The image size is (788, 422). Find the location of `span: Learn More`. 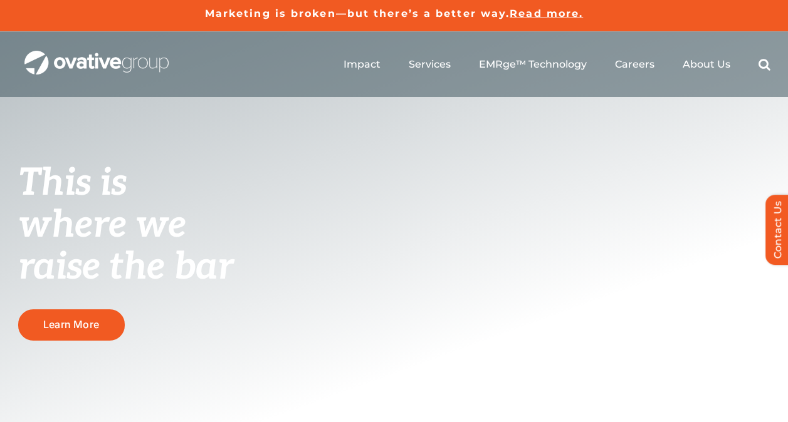

span: Learn More is located at coordinates (71, 325).